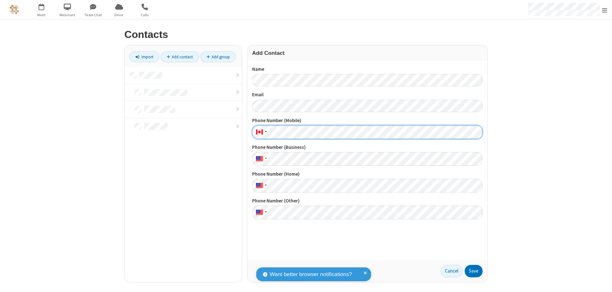 The height and width of the screenshot is (292, 612). Describe the element at coordinates (145, 15) in the screenshot. I see `span: Calls` at that location.